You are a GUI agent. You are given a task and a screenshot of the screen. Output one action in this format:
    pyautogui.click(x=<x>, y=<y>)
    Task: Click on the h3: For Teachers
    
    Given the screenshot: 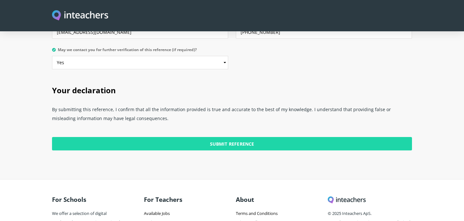 What is the action you would take?
    pyautogui.click(x=186, y=199)
    